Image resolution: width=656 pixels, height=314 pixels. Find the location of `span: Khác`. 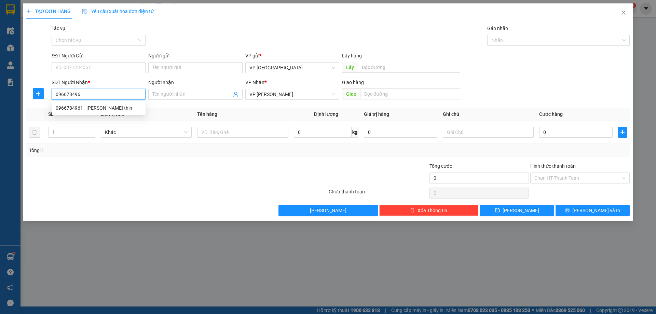

span: Khác is located at coordinates (146, 132).